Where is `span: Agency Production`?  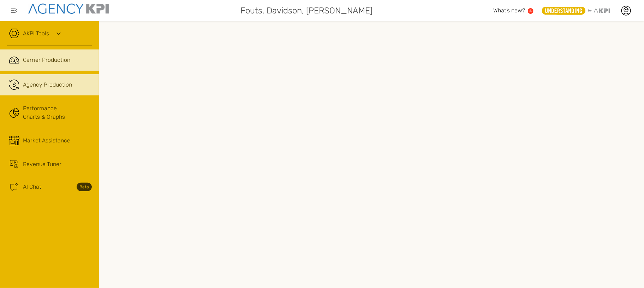 span: Agency Production is located at coordinates (47, 85).